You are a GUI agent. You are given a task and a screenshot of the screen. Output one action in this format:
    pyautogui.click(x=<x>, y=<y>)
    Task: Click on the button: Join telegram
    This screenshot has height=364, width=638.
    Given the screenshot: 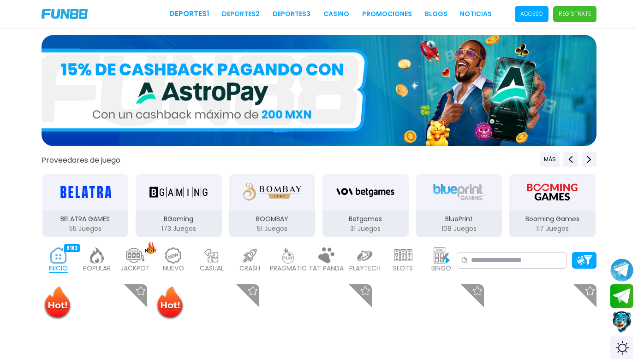 What is the action you would take?
    pyautogui.click(x=622, y=296)
    